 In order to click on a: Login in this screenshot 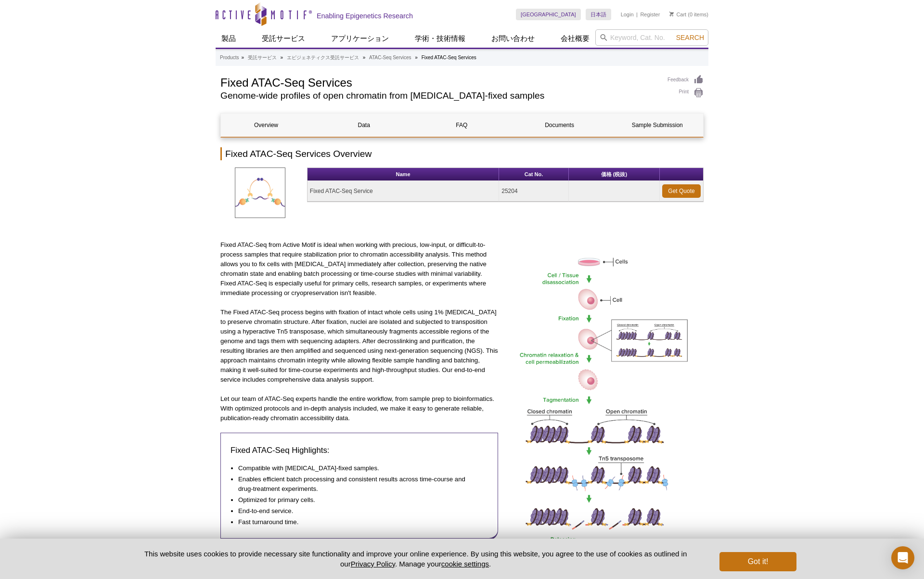, I will do `click(627, 14)`.